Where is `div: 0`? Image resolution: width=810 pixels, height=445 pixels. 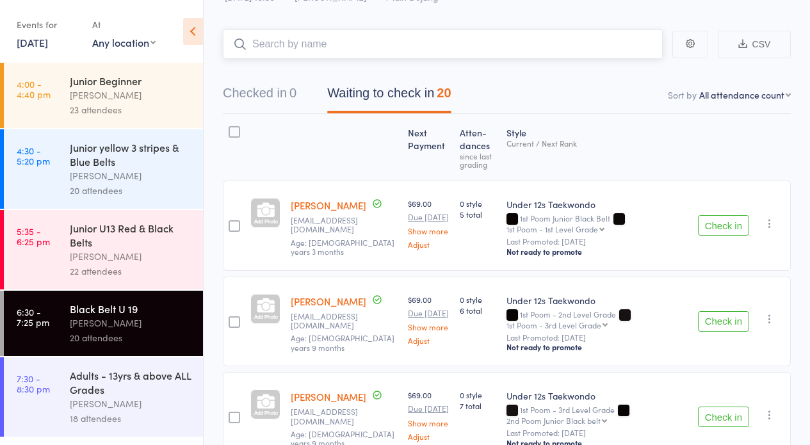
div: 0 is located at coordinates (293, 93).